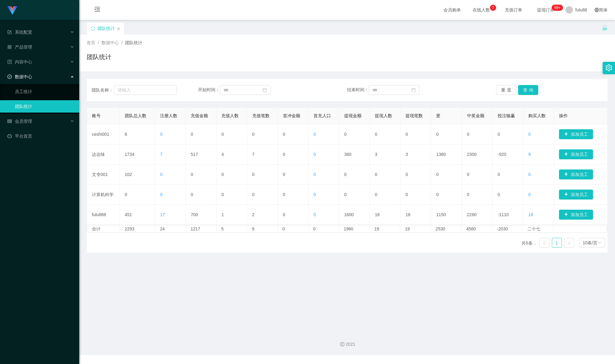 This screenshot has width=615, height=364. Describe the element at coordinates (472, 215) in the screenshot. I see `font: 2260` at that location.